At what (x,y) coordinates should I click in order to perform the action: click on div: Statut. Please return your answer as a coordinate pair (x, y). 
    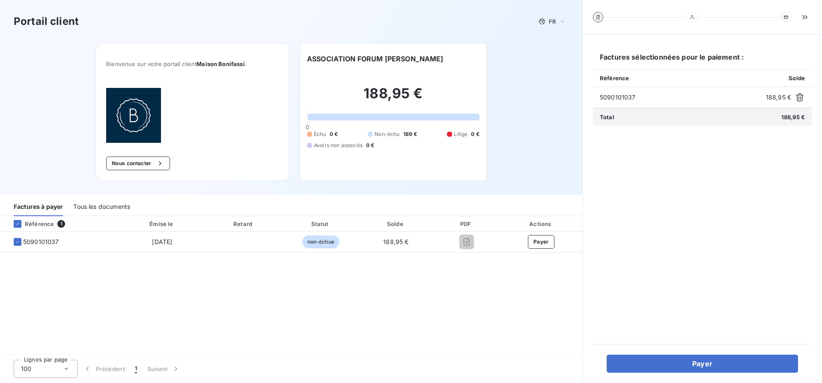
    Looking at the image, I should click on (321, 224).